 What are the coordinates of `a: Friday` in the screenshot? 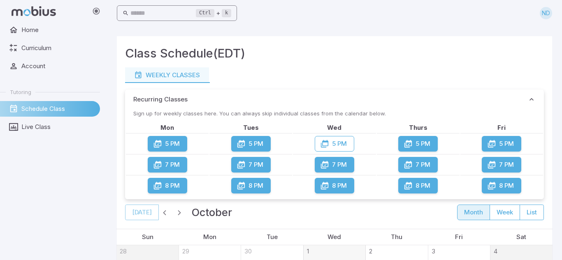 It's located at (459, 237).